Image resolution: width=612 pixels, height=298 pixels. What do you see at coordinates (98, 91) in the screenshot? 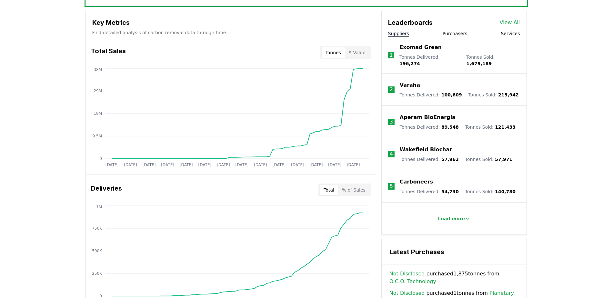
I see `tspan: 29M` at bounding box center [98, 91].